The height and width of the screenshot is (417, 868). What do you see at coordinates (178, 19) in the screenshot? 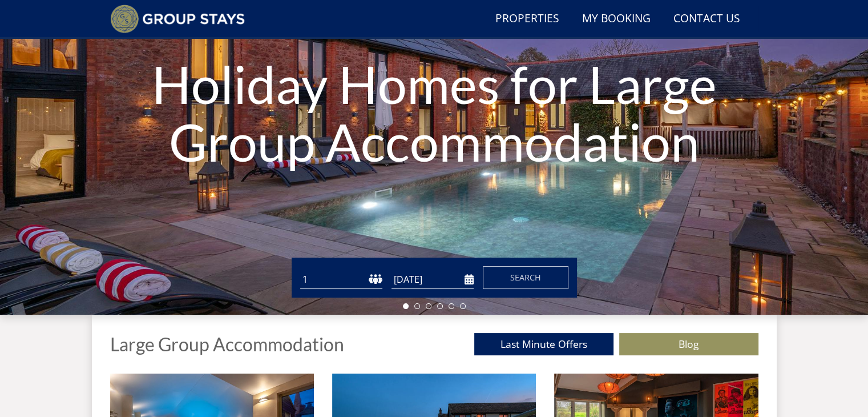
I see `img: Group Stays` at bounding box center [178, 19].